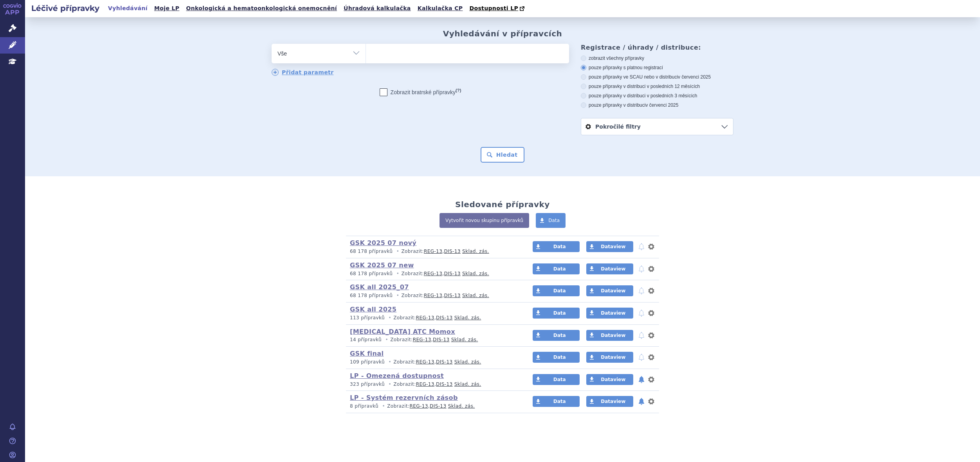 The width and height of the screenshot is (980, 462). Describe the element at coordinates (371, 295) in the screenshot. I see `span: 68 178 přípravků` at that location.